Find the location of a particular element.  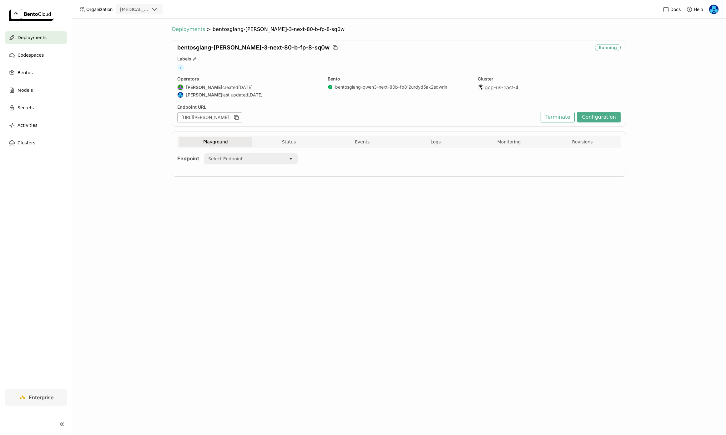

svg: open is located at coordinates (291, 159).